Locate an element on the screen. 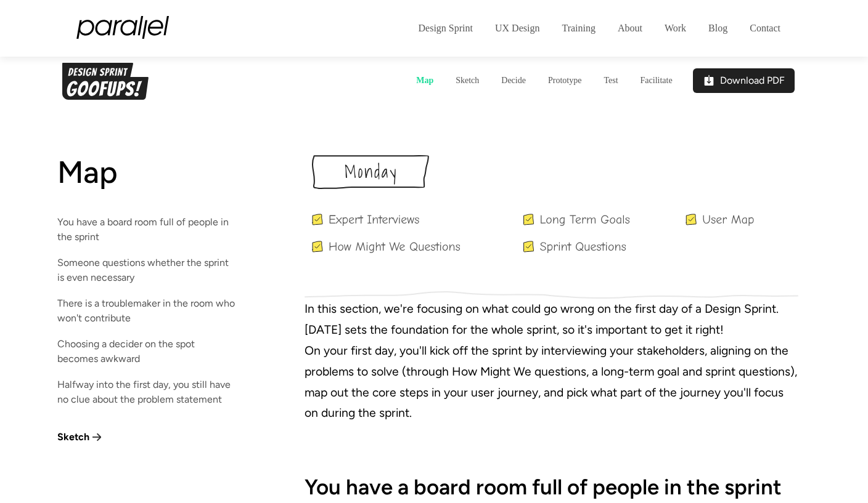 This screenshot has height=503, width=868. p: Map is located at coordinates (150, 172).